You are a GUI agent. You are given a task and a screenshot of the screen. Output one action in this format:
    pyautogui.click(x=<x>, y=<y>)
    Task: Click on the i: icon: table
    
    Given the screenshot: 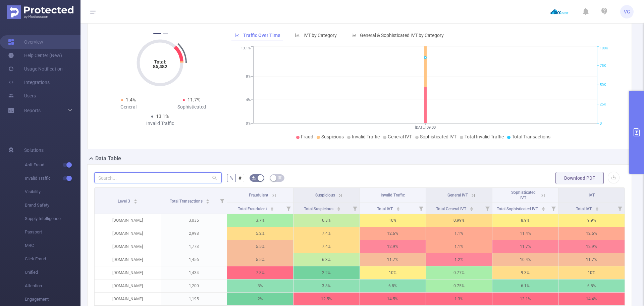 What is the action you would take?
    pyautogui.click(x=280, y=177)
    